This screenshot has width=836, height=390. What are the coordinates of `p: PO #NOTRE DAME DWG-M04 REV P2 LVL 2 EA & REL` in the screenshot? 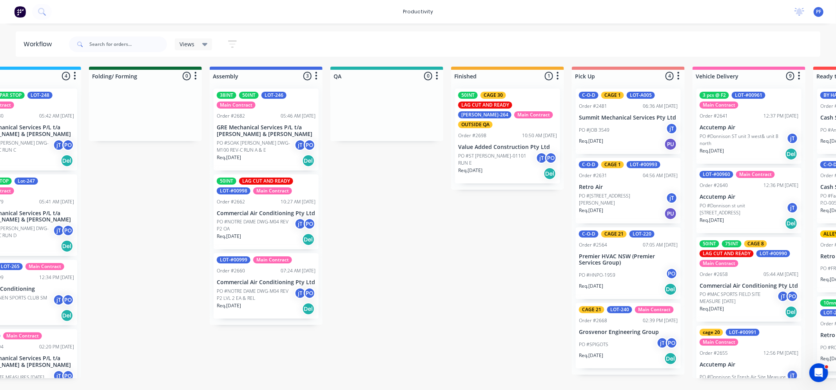 It's located at (255, 295).